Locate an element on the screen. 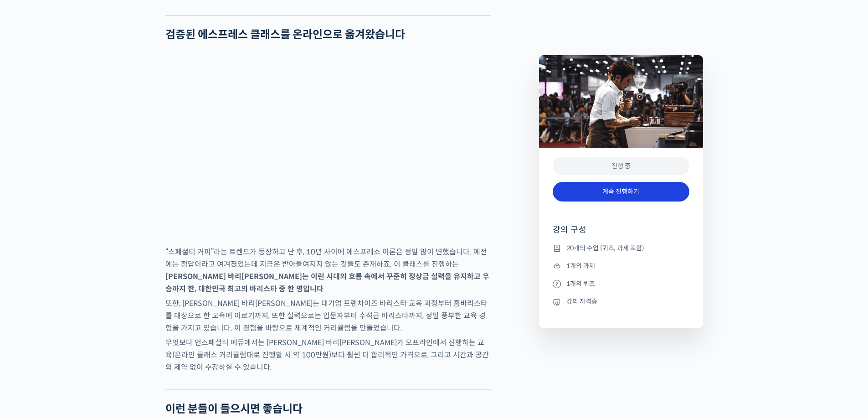  li: 1개의 퀴즈 is located at coordinates (621, 283).